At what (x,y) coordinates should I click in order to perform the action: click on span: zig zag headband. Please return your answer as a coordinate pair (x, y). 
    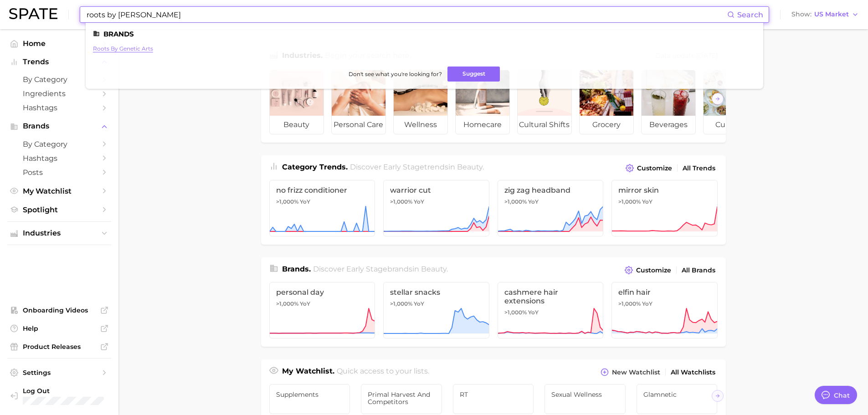
    Looking at the image, I should click on (550, 190).